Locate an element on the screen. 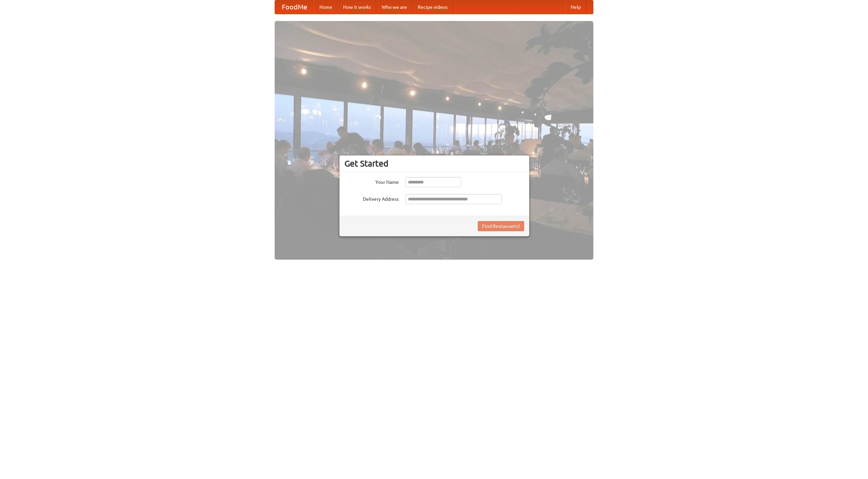  a: Home is located at coordinates (326, 7).